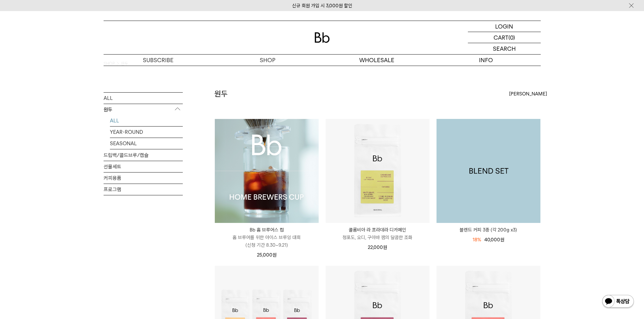  What do you see at coordinates (486, 60) in the screenshot?
I see `p: INFO` at bounding box center [486, 60].